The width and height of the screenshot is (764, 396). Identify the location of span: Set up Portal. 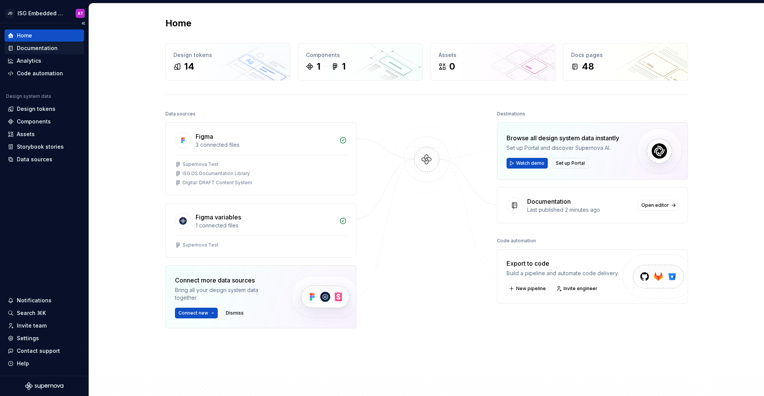
(570, 163).